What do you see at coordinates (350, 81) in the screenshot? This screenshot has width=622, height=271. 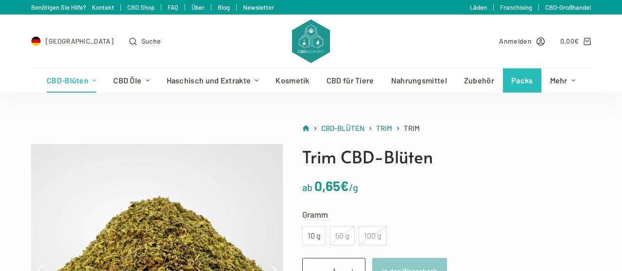 I see `a: CBD für Tiere` at bounding box center [350, 81].